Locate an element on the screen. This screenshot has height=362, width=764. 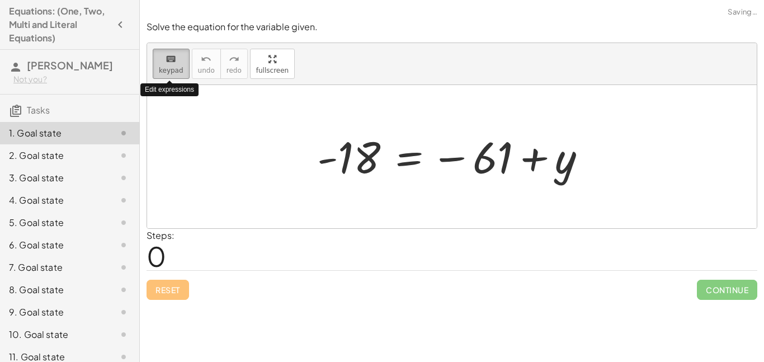
span: redo is located at coordinates (234, 70).